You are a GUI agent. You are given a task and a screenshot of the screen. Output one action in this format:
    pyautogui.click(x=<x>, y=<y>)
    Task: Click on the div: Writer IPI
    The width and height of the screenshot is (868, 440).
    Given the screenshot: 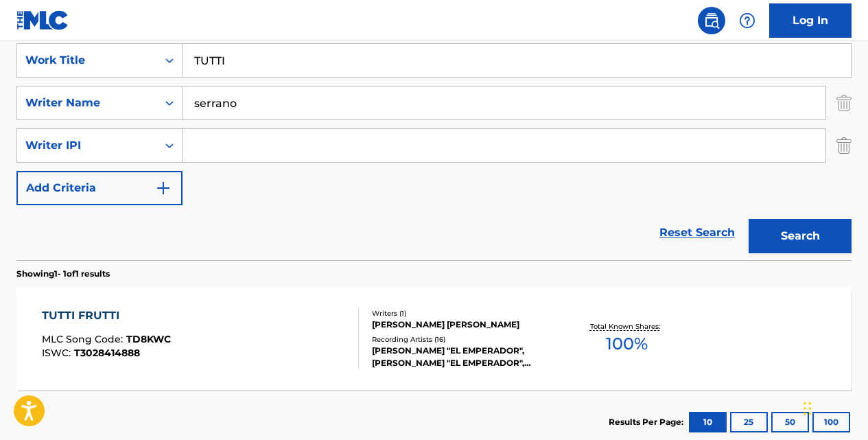 What is the action you would take?
    pyautogui.click(x=87, y=146)
    